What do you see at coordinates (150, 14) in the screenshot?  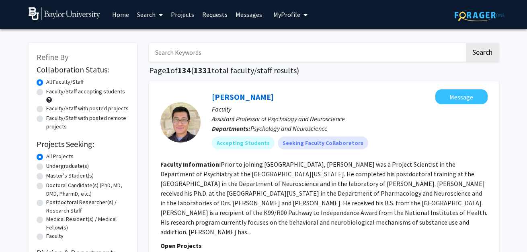 I see `a: Search` at bounding box center [150, 14].